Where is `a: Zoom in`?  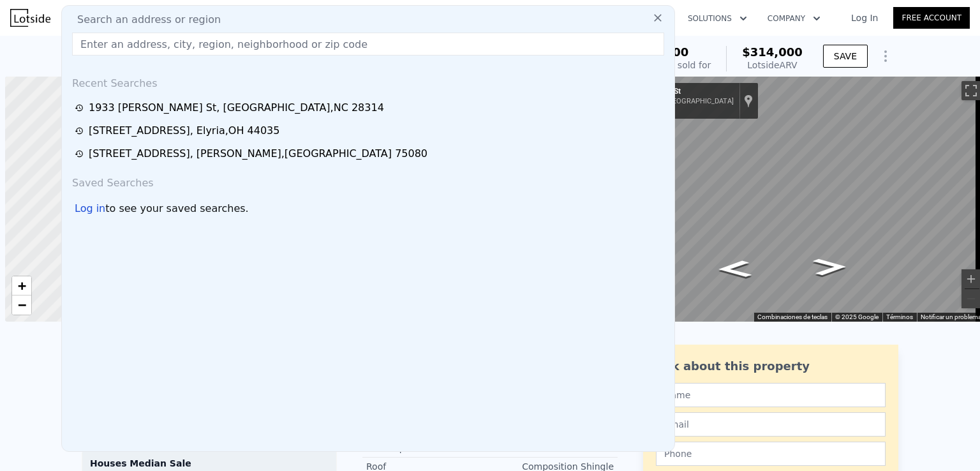
a: Zoom in is located at coordinates (22, 286).